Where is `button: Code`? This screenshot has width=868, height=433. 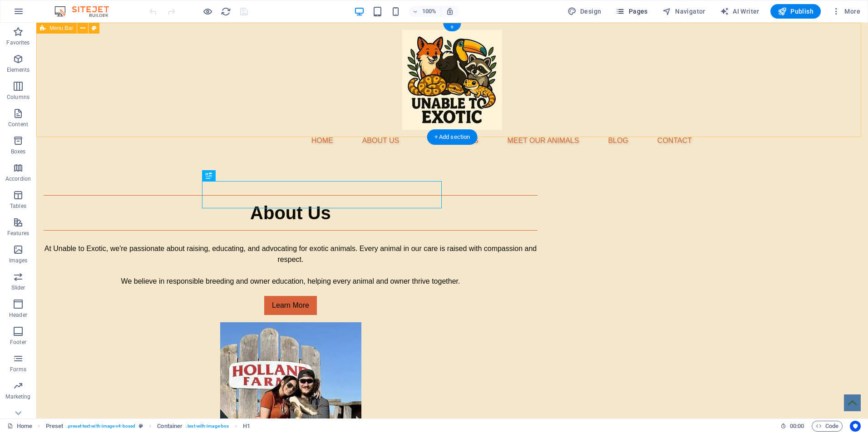 button: Code is located at coordinates (827, 426).